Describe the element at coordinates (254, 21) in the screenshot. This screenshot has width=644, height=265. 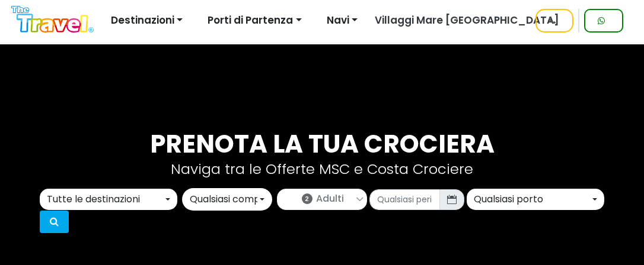
I see `button: Porti di Partenza` at that location.